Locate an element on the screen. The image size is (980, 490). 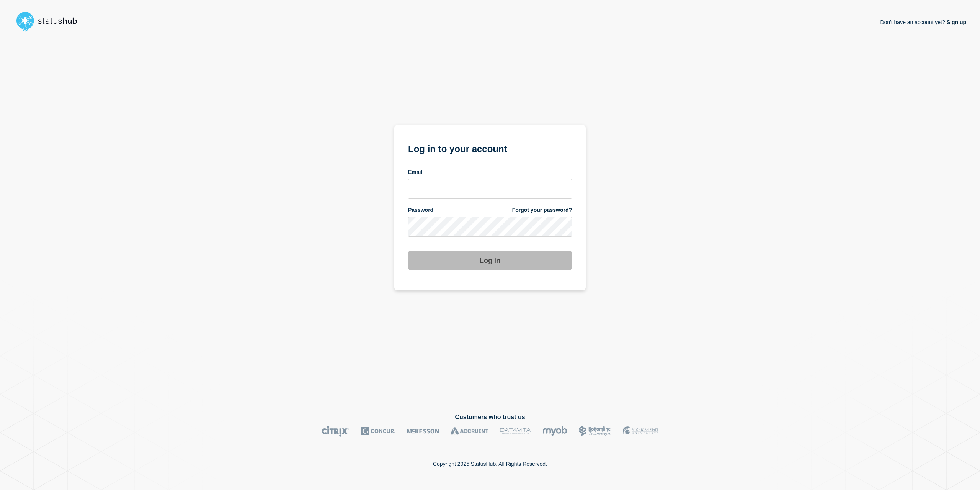
img: Bottomline logo is located at coordinates (595, 431).